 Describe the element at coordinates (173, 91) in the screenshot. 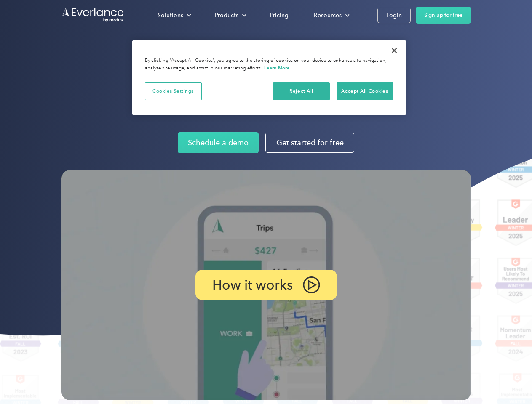

I see `button: Cookies Settings` at that location.